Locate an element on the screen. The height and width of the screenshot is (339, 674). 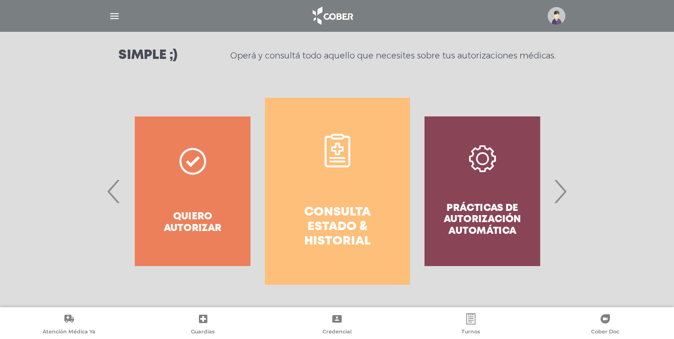
h4: Consulta estado & historial is located at coordinates (337, 228).